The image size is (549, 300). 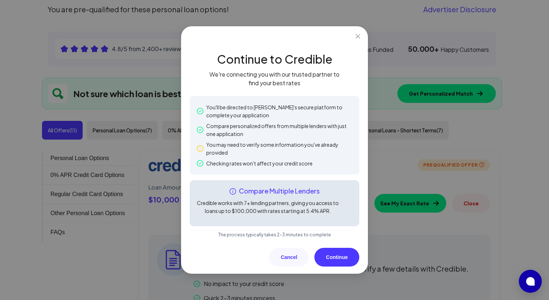 I want to click on button: Close, so click(x=358, y=36).